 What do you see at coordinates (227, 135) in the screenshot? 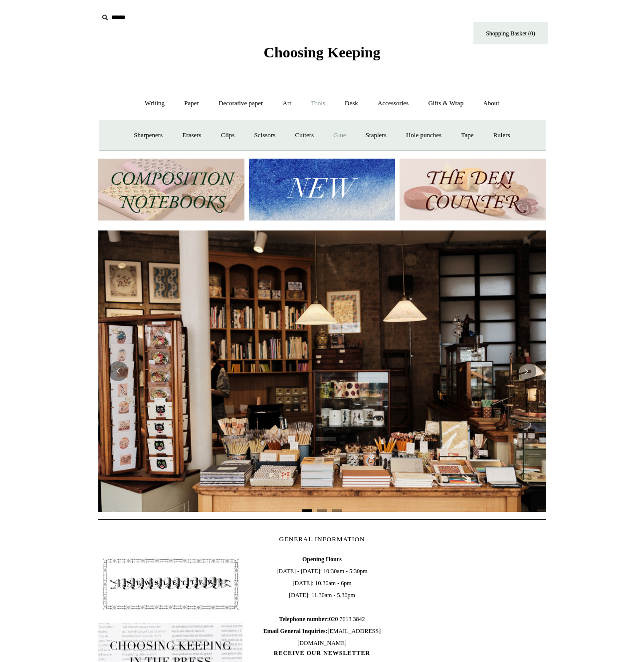
I see `a: Clips` at bounding box center [227, 135].